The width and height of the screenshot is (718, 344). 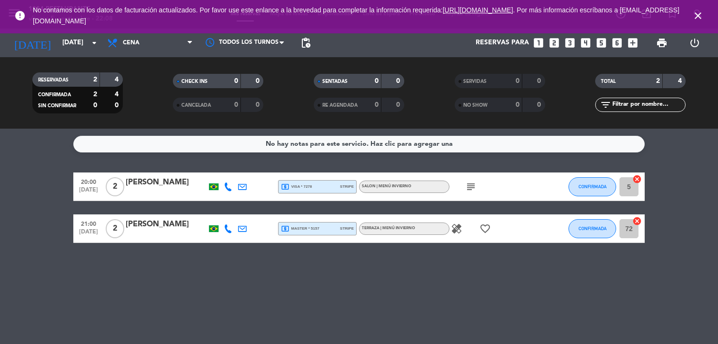 I want to click on span: visa * 7278, so click(x=296, y=187).